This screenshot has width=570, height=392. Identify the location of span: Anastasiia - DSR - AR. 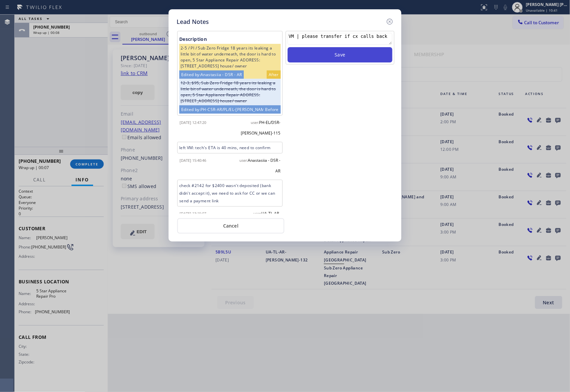
(264, 165).